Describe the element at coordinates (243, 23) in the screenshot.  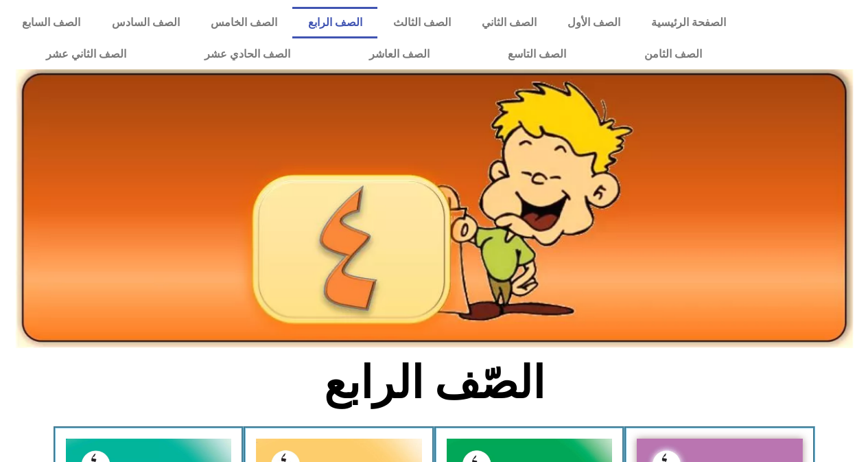
I see `a: الصف الخامس` at that location.